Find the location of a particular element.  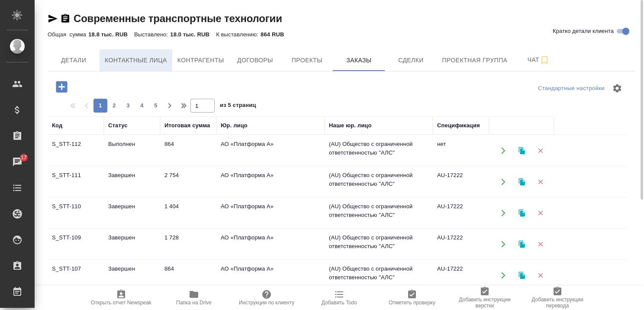

button: Открыть отчет Newspeak is located at coordinates (121, 298).